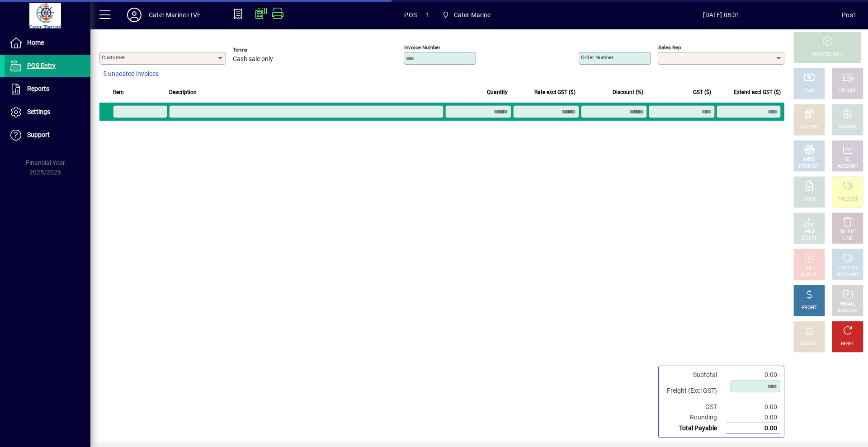 The image size is (868, 447). I want to click on mat-label: Customer, so click(113, 57).